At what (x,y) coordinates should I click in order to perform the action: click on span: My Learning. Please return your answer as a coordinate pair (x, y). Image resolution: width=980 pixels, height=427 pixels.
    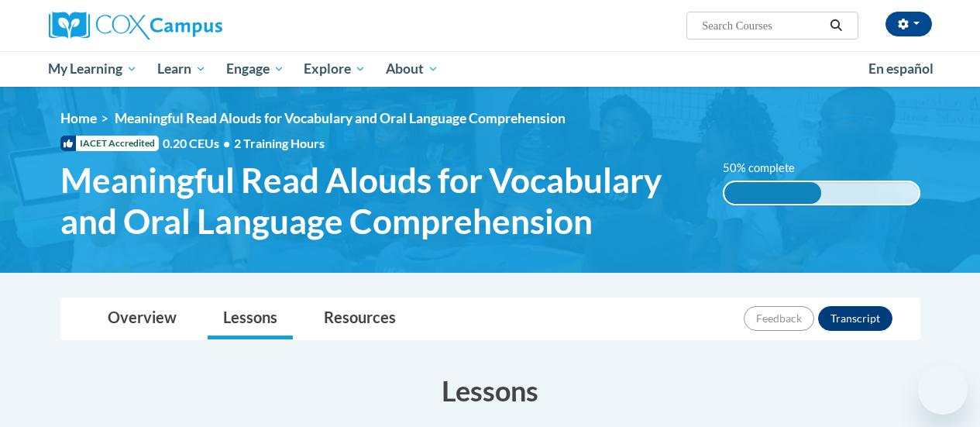
    Looking at the image, I should click on (93, 69).